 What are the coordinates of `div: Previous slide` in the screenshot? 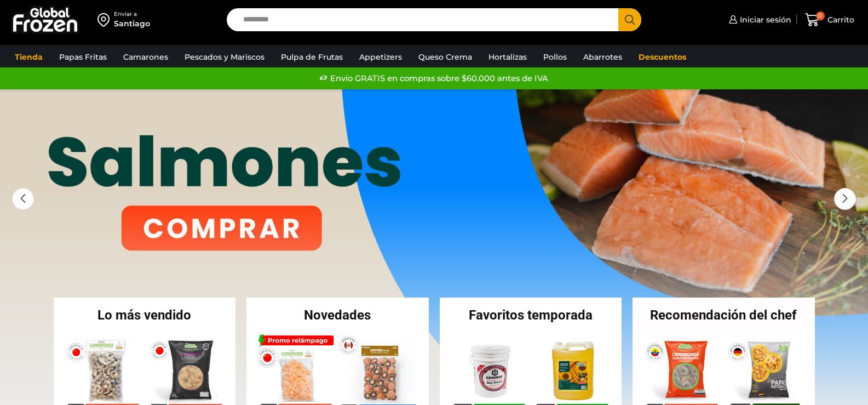 It's located at (23, 199).